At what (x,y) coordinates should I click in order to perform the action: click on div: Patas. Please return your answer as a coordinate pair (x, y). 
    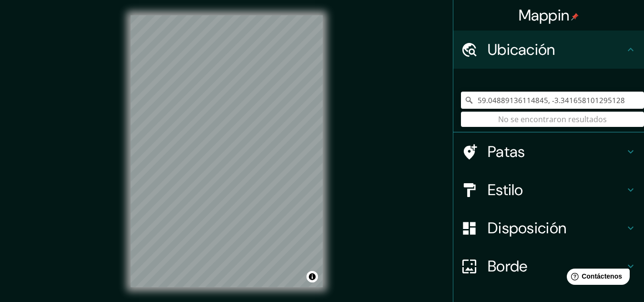
    Looking at the image, I should click on (548, 152).